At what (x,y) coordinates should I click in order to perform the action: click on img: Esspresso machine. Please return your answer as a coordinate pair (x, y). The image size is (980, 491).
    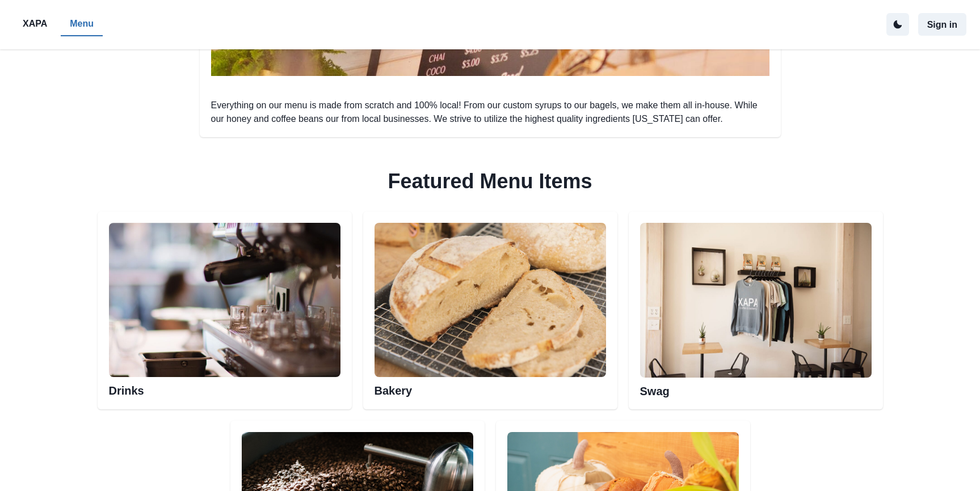
    Looking at the image, I should click on (225, 300).